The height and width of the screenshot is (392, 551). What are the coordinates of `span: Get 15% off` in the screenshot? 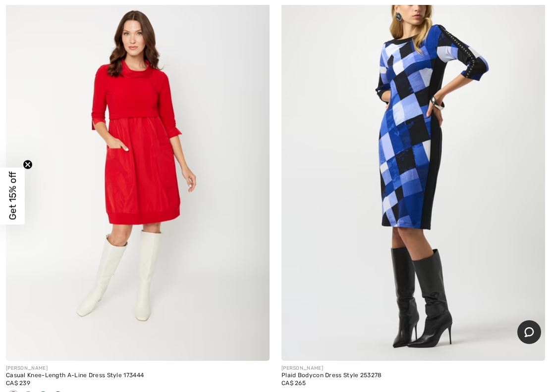 It's located at (12, 196).